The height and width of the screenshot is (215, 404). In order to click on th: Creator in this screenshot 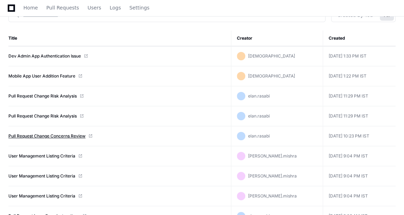, I will do `click(277, 38)`.